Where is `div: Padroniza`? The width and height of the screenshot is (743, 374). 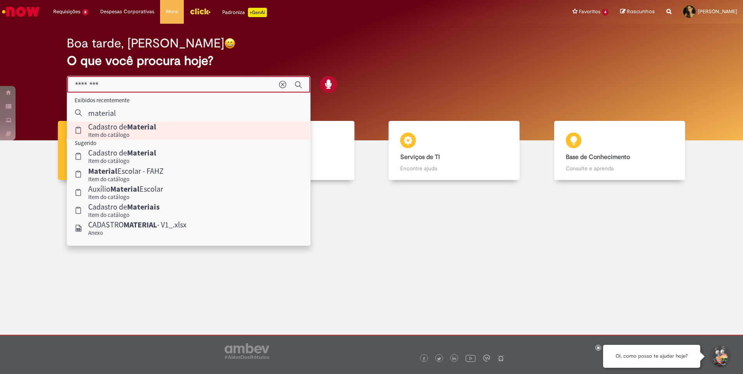
div: Padroniza is located at coordinates (244, 12).